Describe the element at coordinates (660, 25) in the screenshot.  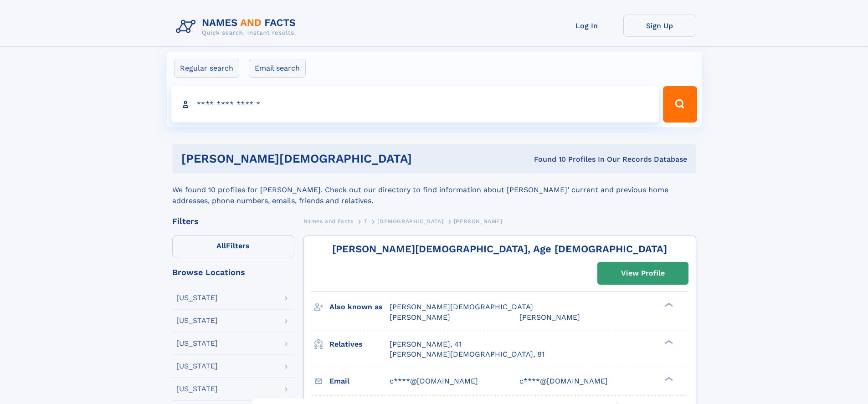
I see `a: Sign Up` at that location.